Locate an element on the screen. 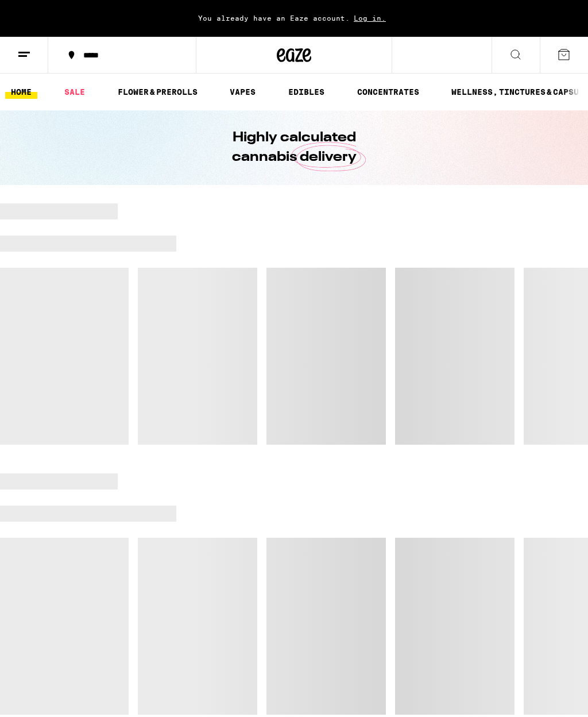 The width and height of the screenshot is (588, 717). a: HOME is located at coordinates (21, 92).